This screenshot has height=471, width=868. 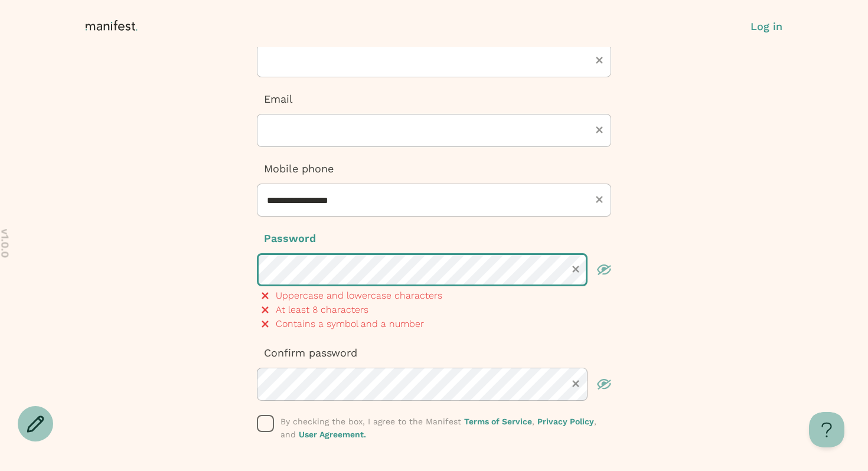 What do you see at coordinates (333, 435) in the screenshot?
I see `a: User Agreement.` at bounding box center [333, 435].